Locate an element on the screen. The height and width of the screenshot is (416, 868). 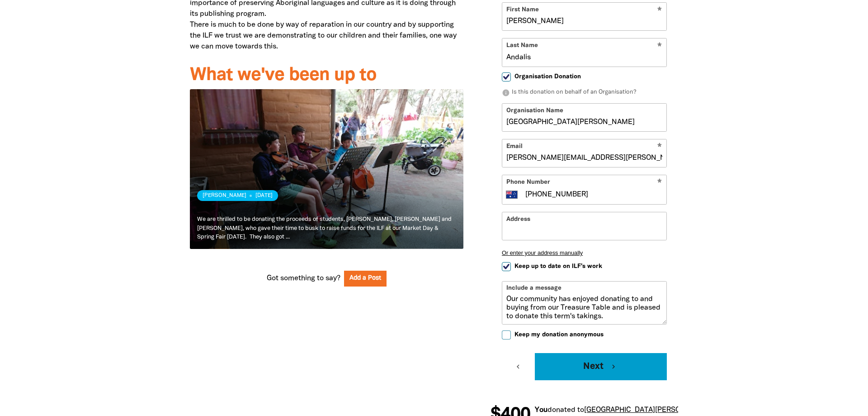
button: Next chevron_right is located at coordinates (601, 366).